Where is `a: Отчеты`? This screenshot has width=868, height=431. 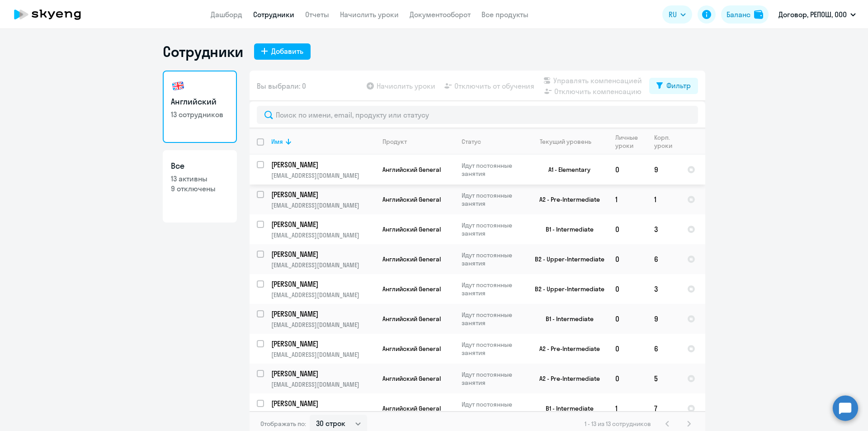
a: Отчеты is located at coordinates (317, 14).